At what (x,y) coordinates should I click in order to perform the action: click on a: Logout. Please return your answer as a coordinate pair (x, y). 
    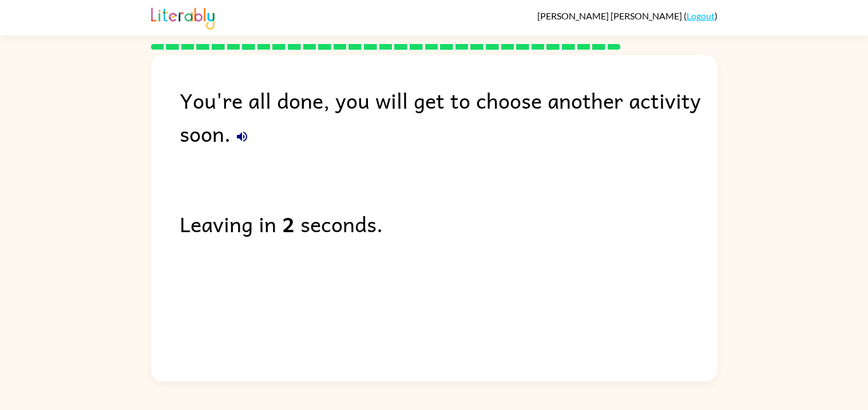
    Looking at the image, I should click on (700, 16).